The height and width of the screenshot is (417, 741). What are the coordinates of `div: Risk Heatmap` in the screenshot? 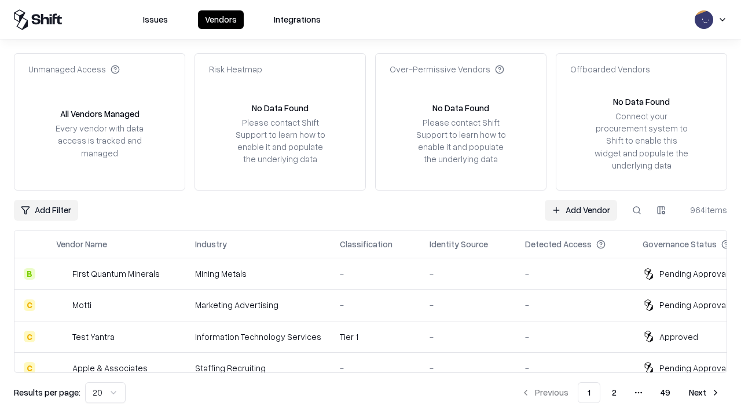 It's located at (235, 69).